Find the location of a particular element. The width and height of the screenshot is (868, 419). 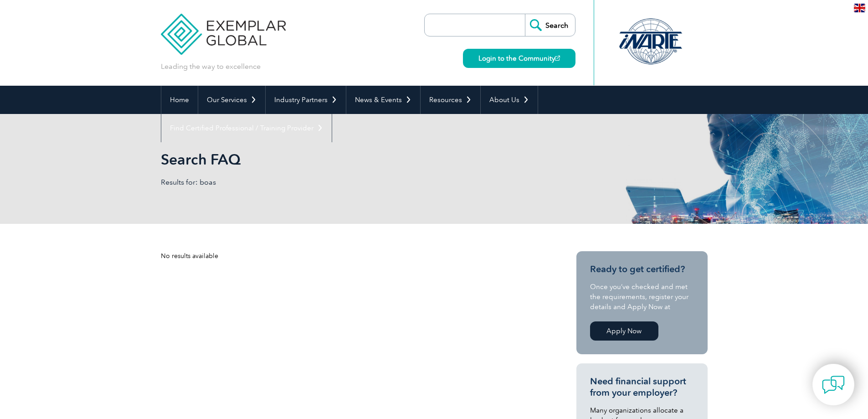

h3: Ready to get certified? is located at coordinates (642, 269).